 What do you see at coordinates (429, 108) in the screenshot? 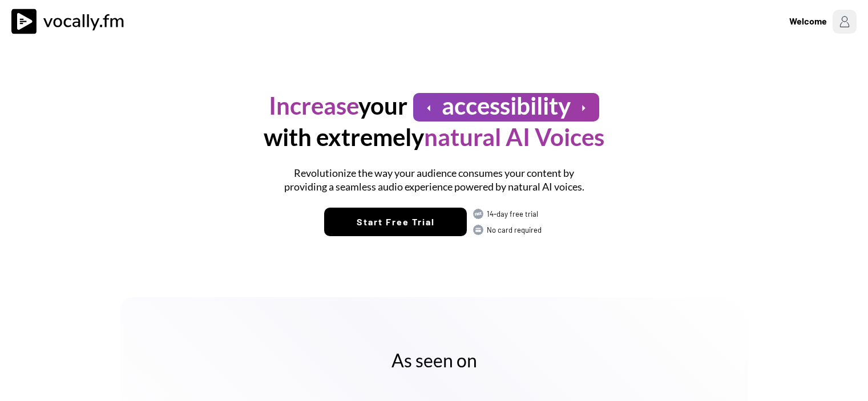
I see `button: arrow_left` at bounding box center [429, 108].